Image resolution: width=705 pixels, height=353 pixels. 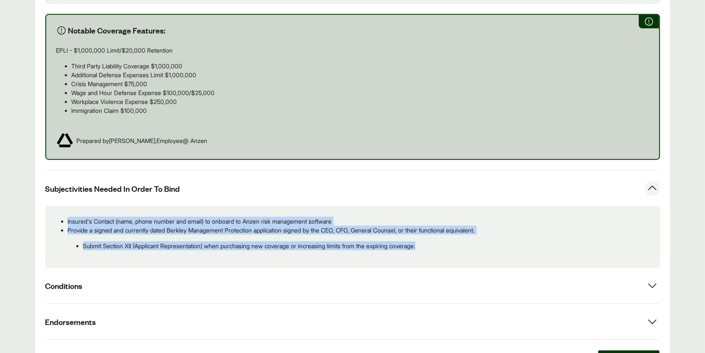 I want to click on p: Immigration Claim $100,000, so click(x=360, y=110).